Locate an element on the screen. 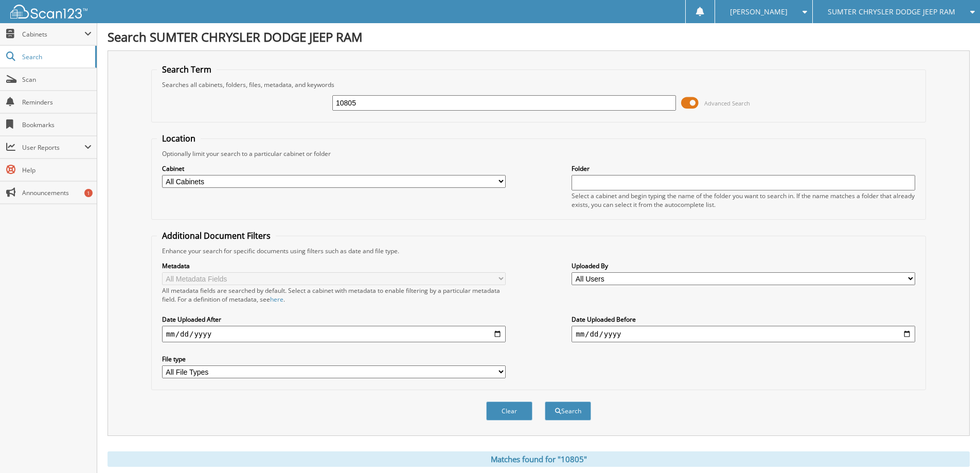  div: Enhance your search for specific documents using filters such as date and file type. is located at coordinates (539, 251).